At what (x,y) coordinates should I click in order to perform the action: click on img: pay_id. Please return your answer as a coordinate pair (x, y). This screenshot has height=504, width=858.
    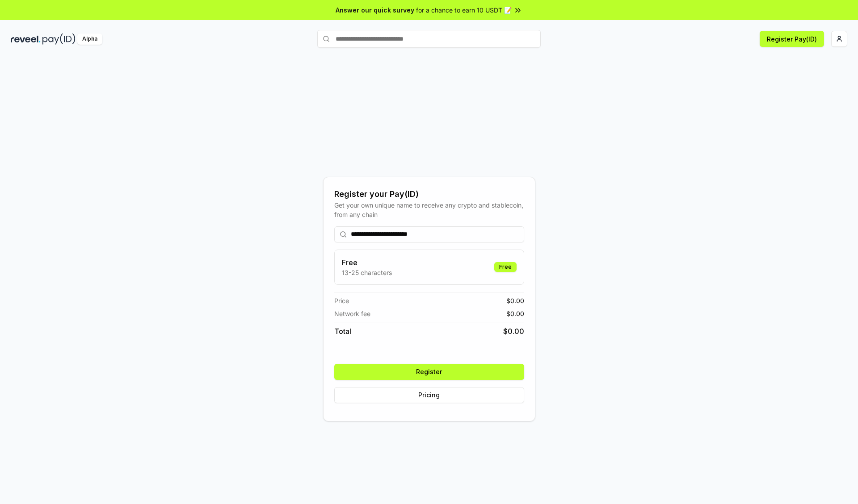
    Looking at the image, I should click on (59, 39).